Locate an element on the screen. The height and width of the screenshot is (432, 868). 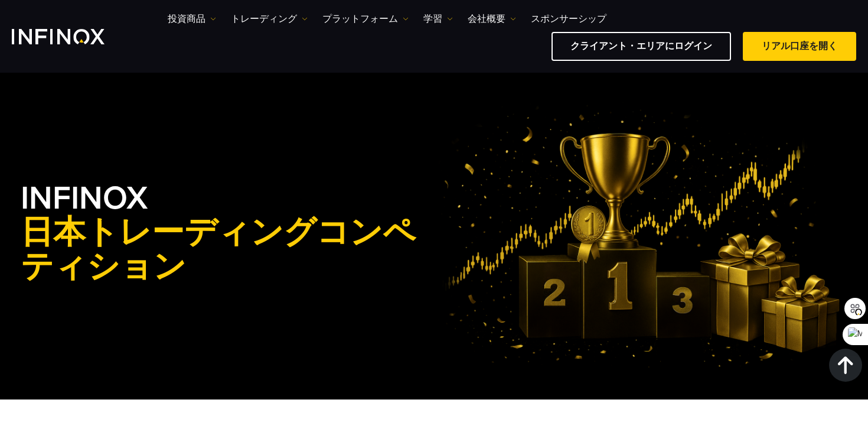
a: 会社概要 is located at coordinates (492, 19).